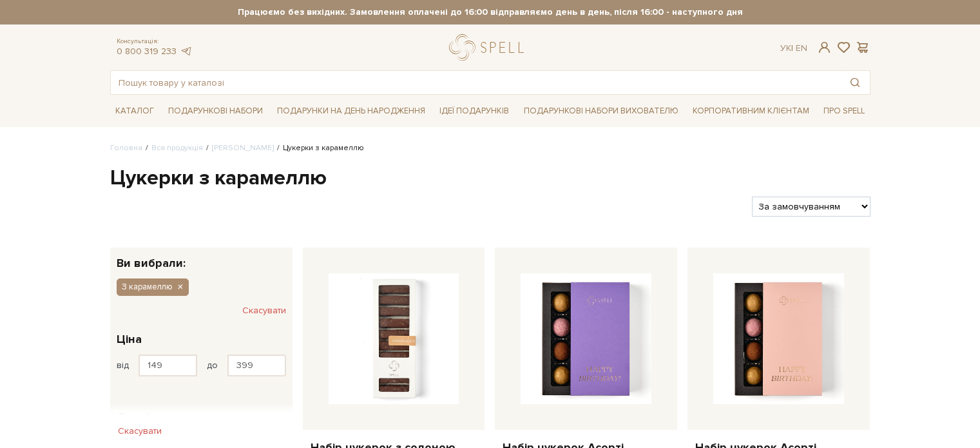  What do you see at coordinates (147, 287) in the screenshot?
I see `span: З карамеллю` at bounding box center [147, 287].